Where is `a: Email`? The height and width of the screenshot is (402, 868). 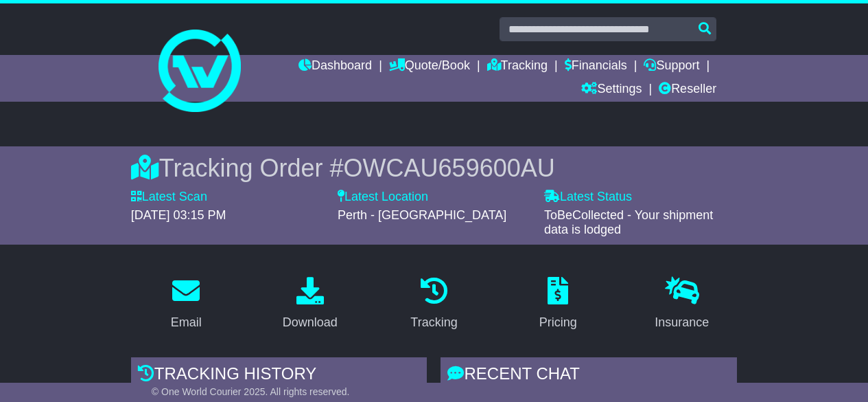 a: Email is located at coordinates (186, 304).